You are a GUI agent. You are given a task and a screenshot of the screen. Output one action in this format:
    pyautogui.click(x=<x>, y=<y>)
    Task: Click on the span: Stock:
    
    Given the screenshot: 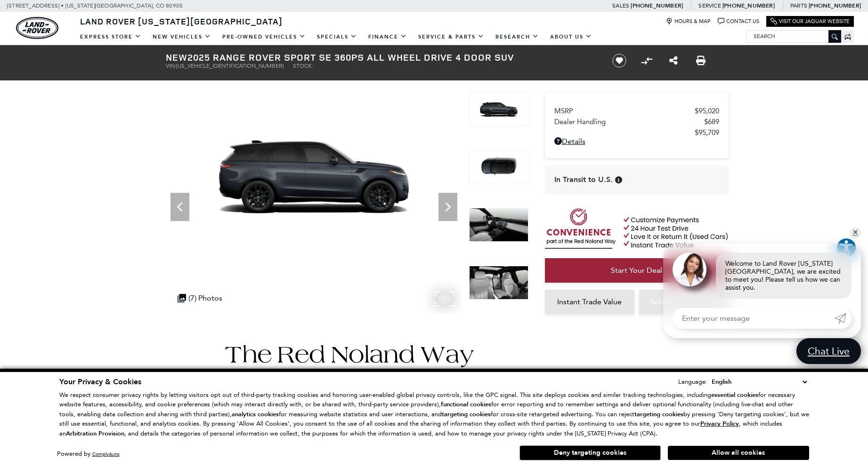 What is the action you would take?
    pyautogui.click(x=303, y=66)
    